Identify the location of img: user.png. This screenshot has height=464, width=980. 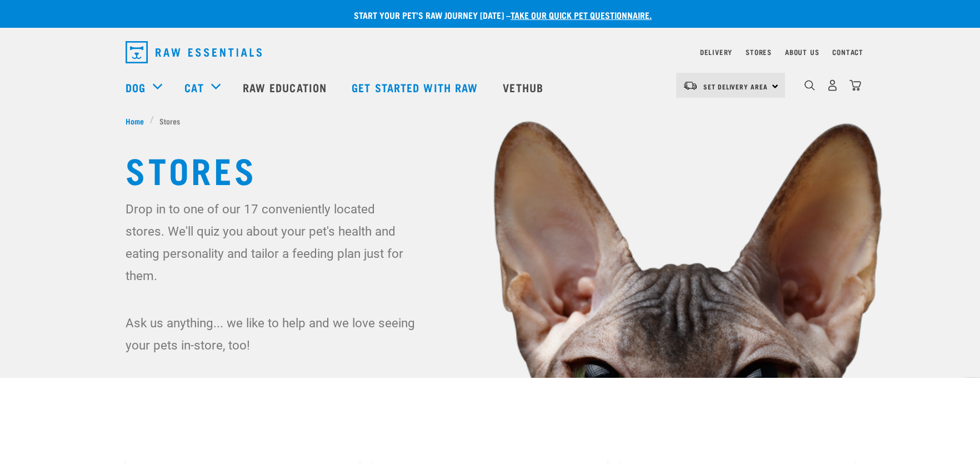
(832, 85).